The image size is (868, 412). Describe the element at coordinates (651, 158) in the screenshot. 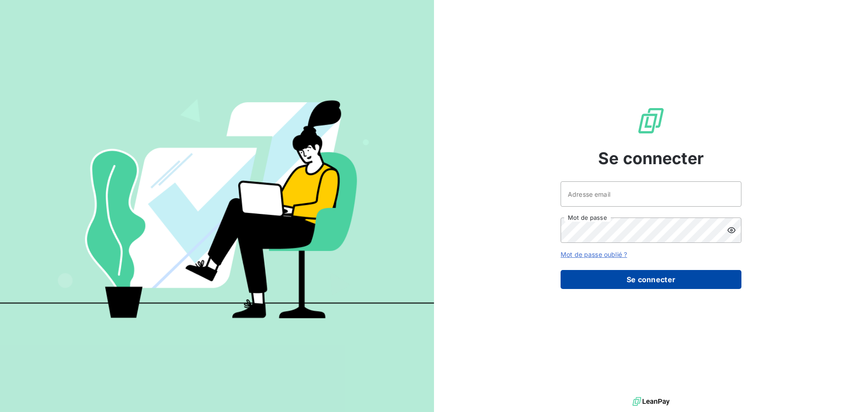

I see `span: Se connecter` at that location.